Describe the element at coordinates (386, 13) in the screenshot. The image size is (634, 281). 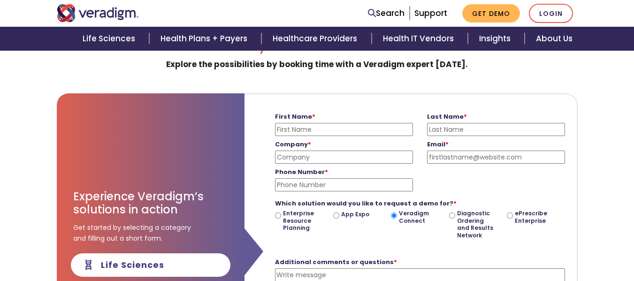
I see `a: Search` at that location.